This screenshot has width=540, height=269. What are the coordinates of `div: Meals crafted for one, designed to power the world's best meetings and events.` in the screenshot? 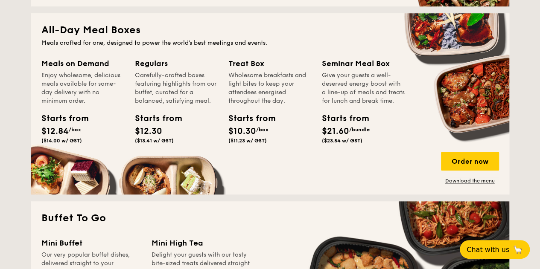 It's located at (270, 43).